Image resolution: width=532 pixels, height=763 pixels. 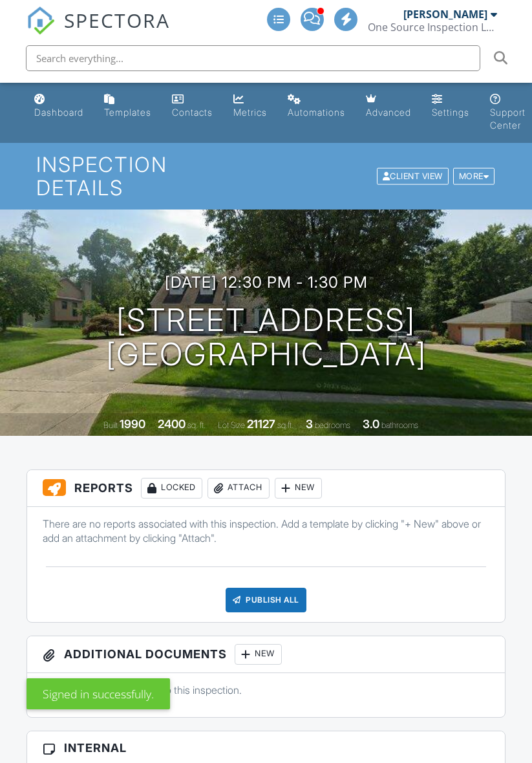 What do you see at coordinates (98, 694) in the screenshot?
I see `div: Signed in successfully.` at bounding box center [98, 694].